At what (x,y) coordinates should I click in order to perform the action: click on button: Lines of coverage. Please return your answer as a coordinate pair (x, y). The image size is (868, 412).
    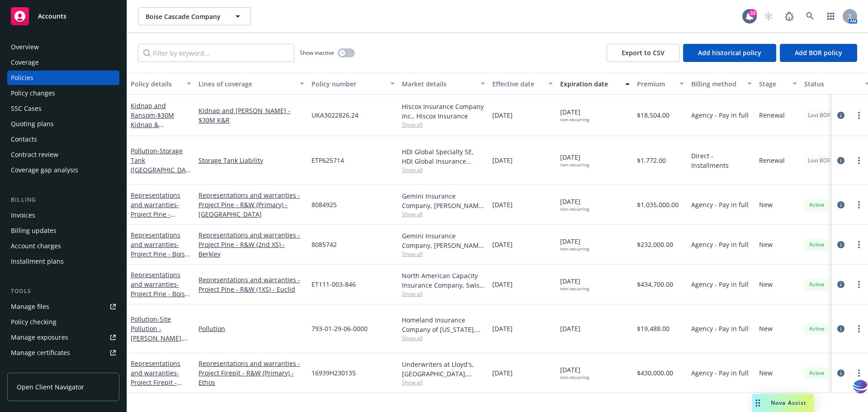
    Looking at the image, I should click on (252, 84).